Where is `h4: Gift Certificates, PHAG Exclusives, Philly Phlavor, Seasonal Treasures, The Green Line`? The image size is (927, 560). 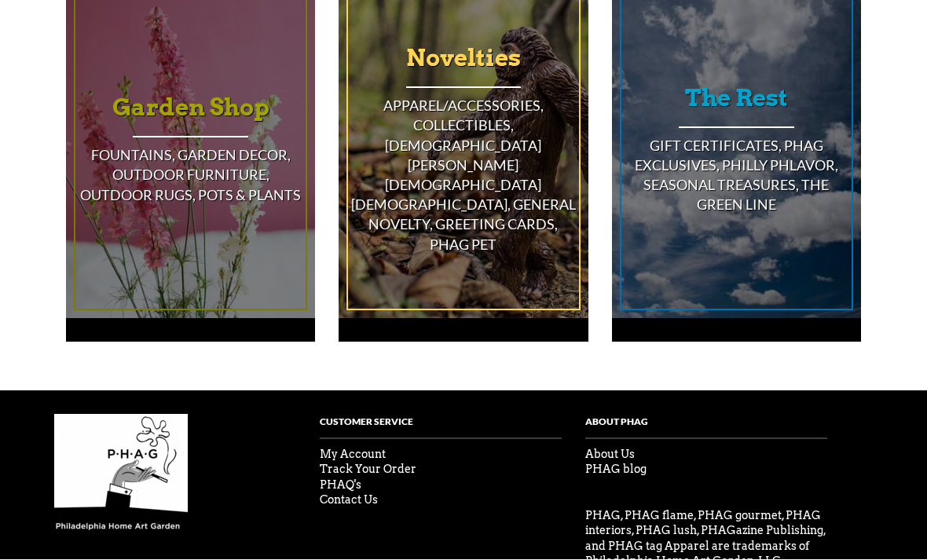
h4: Gift Certificates, PHAG Exclusives, Philly Phlavor, Seasonal Treasures, The Green Line is located at coordinates (736, 176).